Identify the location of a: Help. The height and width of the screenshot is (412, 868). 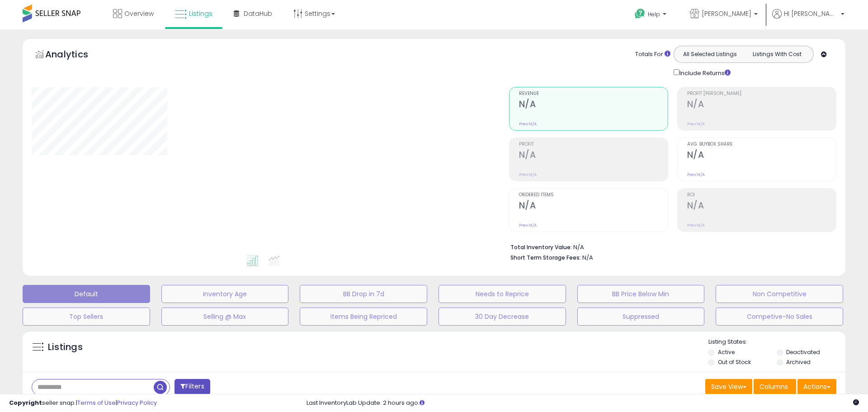
(651, 16).